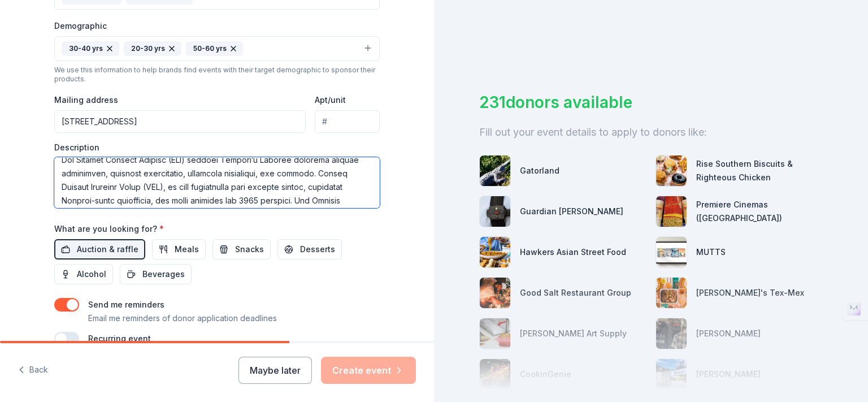 This screenshot has width=868, height=402. Describe the element at coordinates (759, 171) in the screenshot. I see `div: Rise Southern Biscuits & Righteous Chicken` at that location.